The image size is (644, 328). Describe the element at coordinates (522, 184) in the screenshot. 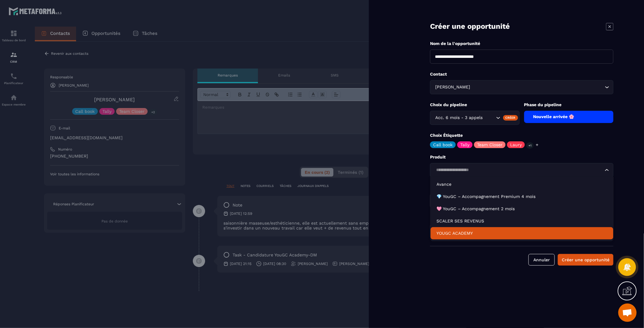

I see `p: Avance` at that location.